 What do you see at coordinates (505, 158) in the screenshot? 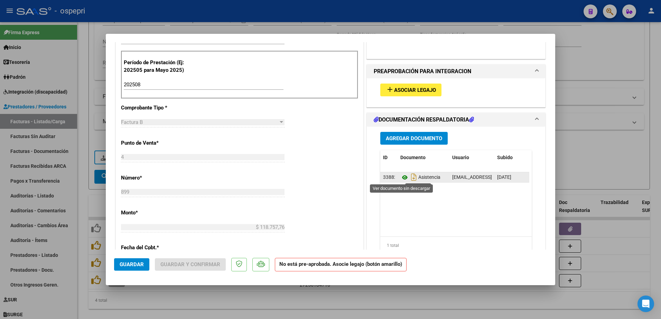
I see `span: Subido` at bounding box center [505, 158].